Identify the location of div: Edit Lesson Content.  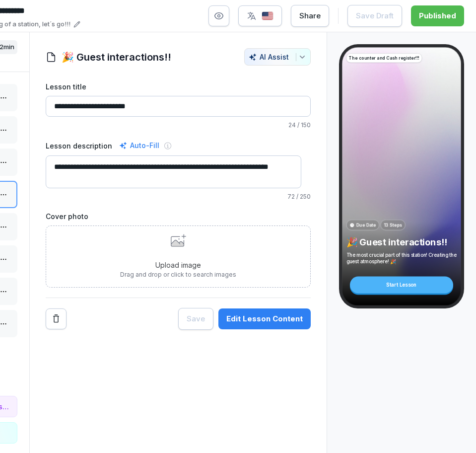
(264, 319).